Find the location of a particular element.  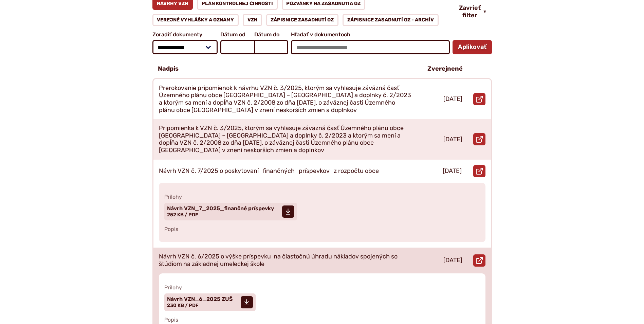

span: Návrh VZN_7_2025_finančné príspevky is located at coordinates (220, 209).